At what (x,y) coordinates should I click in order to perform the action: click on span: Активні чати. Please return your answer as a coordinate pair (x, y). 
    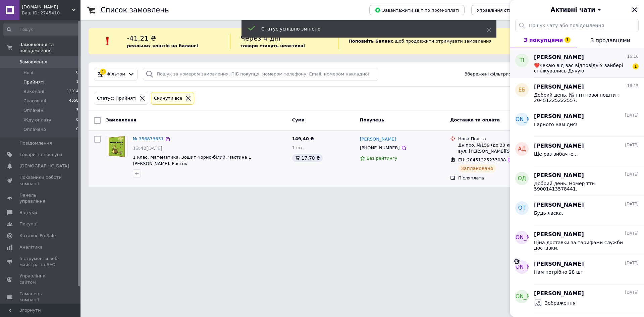
    Looking at the image, I should click on (572, 10).